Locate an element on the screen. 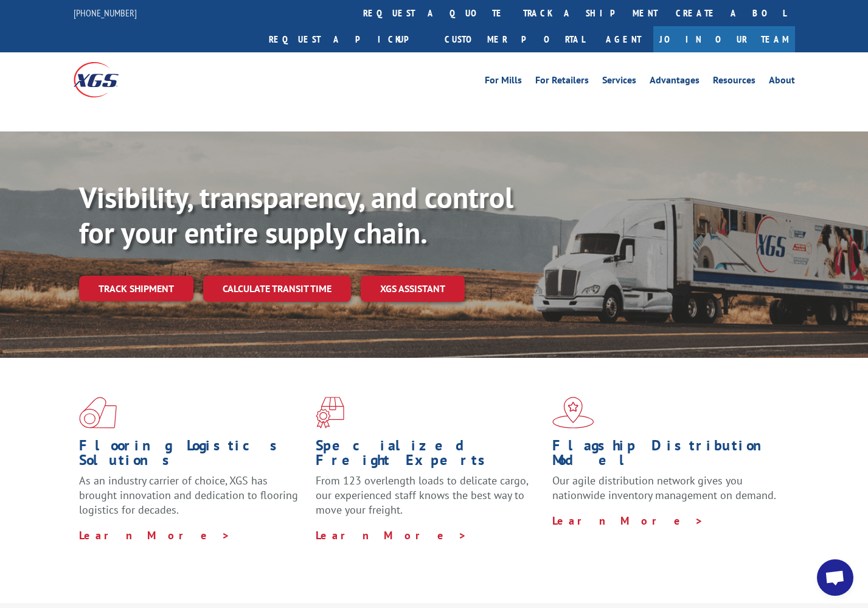 Image resolution: width=868 pixels, height=608 pixels. span: Our agile distribution network gives you nationwide inventory management on demand. is located at coordinates (664, 487).